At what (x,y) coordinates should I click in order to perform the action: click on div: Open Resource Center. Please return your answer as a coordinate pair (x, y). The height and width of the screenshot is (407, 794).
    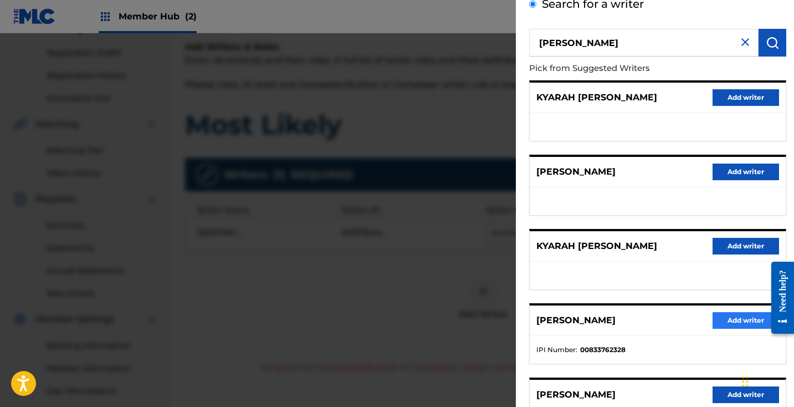
    Looking at the image, I should click on (19, 45).